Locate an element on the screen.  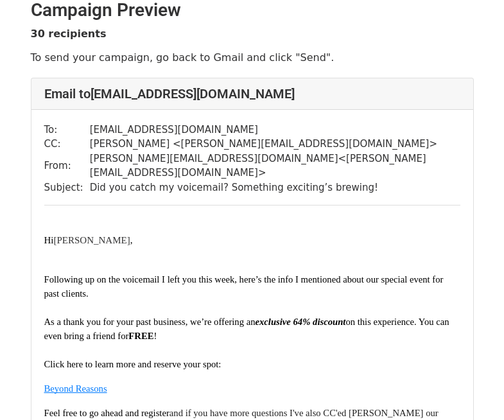
span: on this experience. You can even bring a friend for ! is located at coordinates (248, 329).